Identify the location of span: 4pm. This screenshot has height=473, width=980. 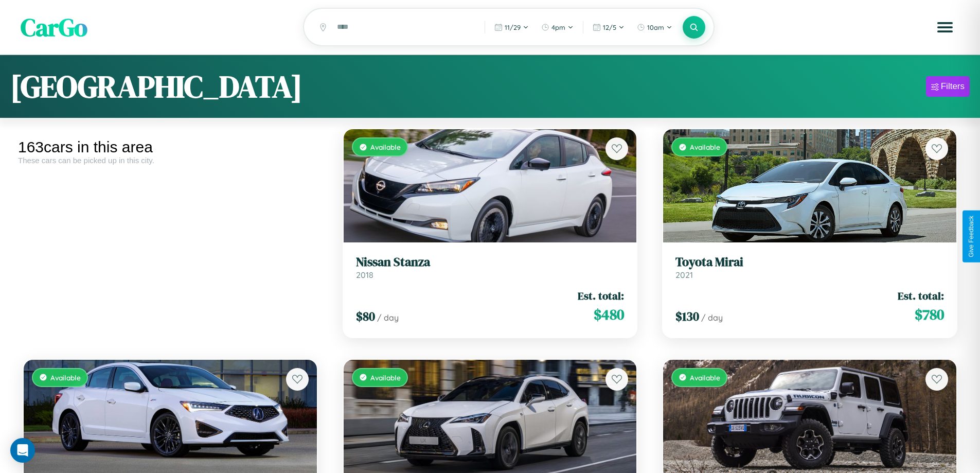
(558, 27).